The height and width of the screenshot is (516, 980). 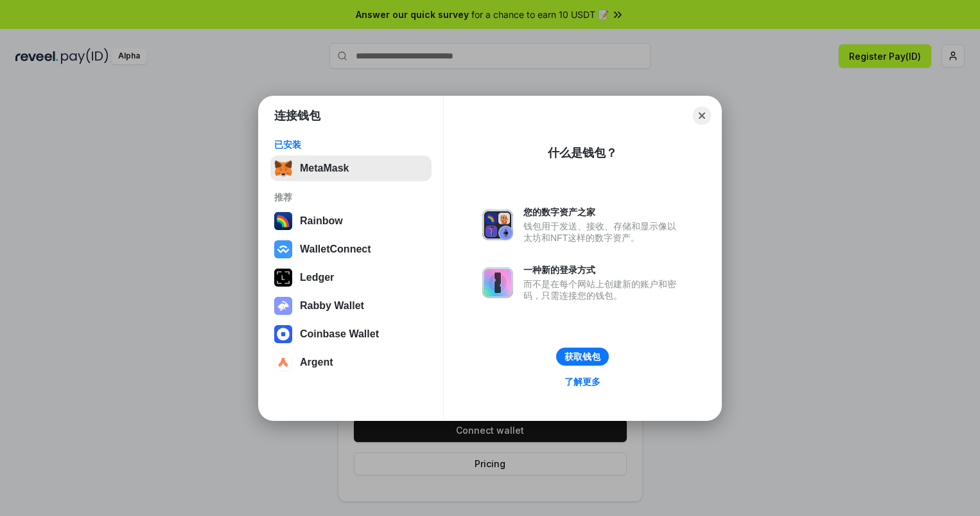 What do you see at coordinates (350, 277) in the screenshot?
I see `button: Ledger` at bounding box center [350, 277].